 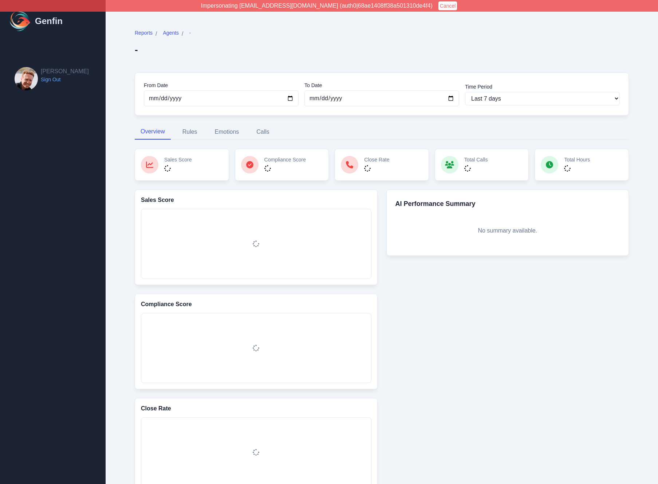 What do you see at coordinates (508, 204) in the screenshot?
I see `h3: AI Performance Summary` at bounding box center [508, 204].